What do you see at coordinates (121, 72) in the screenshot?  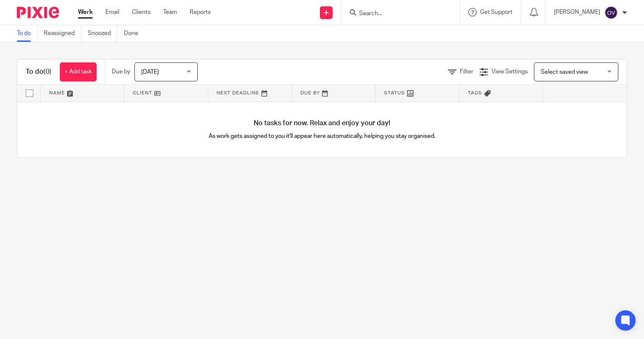 I see `p: Due by` at bounding box center [121, 72].